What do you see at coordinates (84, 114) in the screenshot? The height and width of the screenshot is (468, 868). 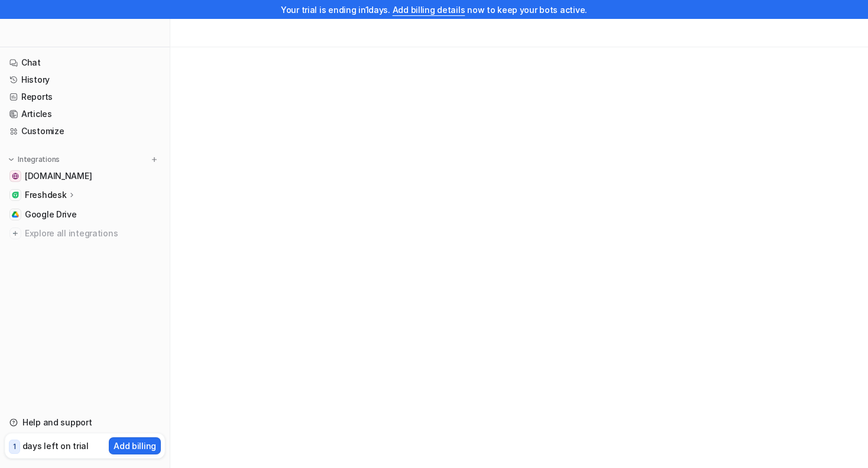 I see `a: Articles` at bounding box center [84, 114].